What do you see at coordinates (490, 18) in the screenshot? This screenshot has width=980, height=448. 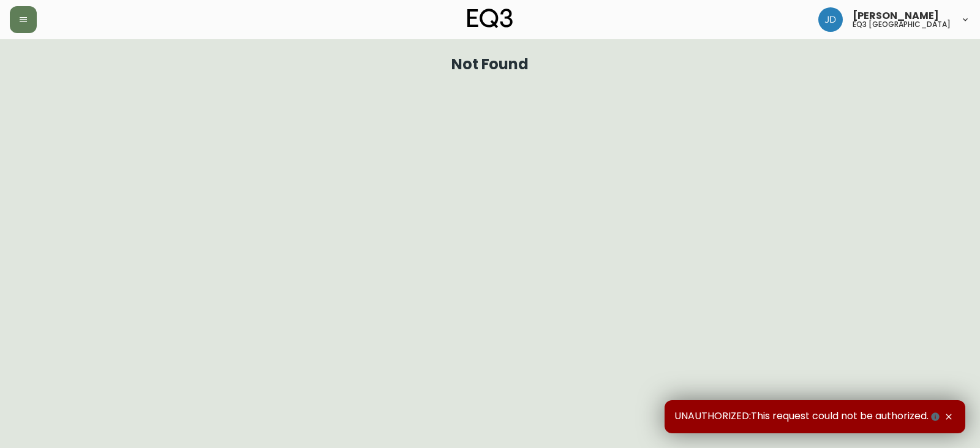 I see `img: logo` at bounding box center [490, 18].